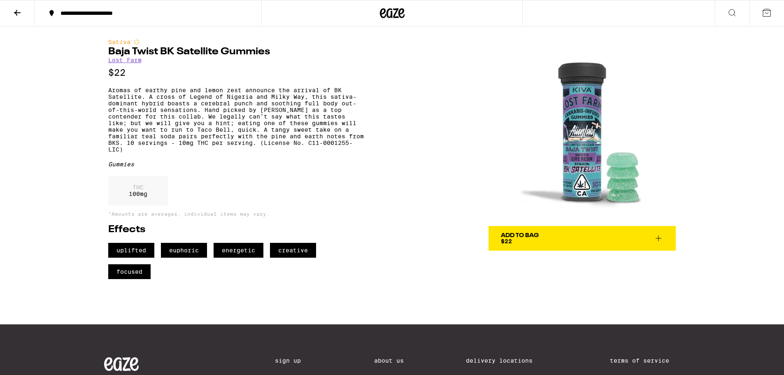 The image size is (784, 375). I want to click on a: Lost Farm, so click(125, 60).